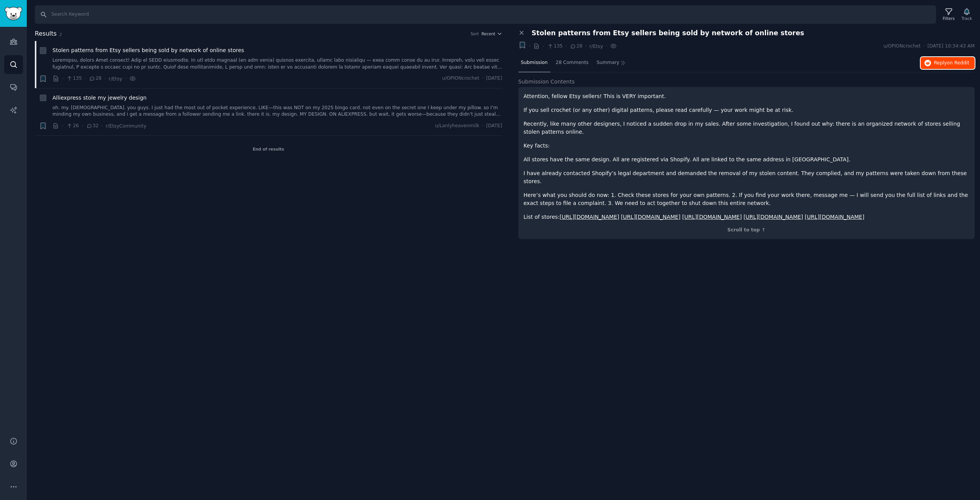 Image resolution: width=980 pixels, height=500 pixels. What do you see at coordinates (13, 13) in the screenshot?
I see `img: GummySearch logo` at bounding box center [13, 13].